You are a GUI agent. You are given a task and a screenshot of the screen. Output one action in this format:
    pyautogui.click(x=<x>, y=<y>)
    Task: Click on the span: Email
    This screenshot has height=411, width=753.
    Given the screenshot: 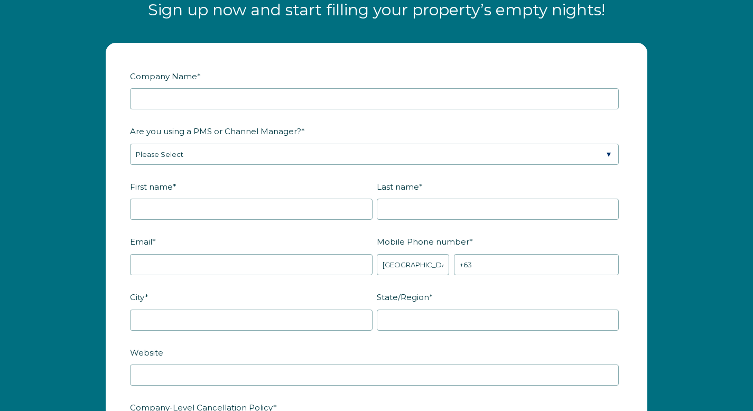 What is the action you would take?
    pyautogui.click(x=141, y=241)
    